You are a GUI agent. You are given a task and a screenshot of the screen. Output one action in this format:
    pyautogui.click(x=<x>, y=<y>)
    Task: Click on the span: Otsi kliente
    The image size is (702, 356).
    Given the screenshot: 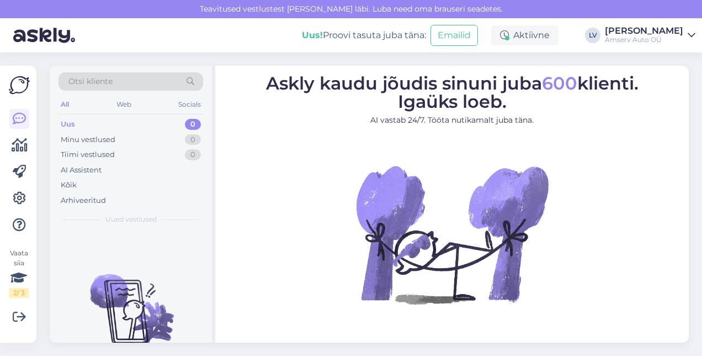 What is the action you would take?
    pyautogui.click(x=91, y=81)
    